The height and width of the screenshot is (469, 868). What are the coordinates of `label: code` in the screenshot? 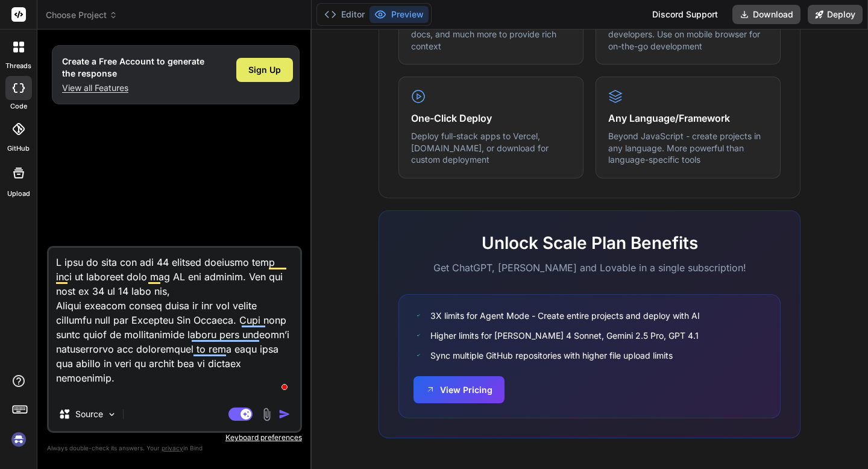 It's located at (18, 106).